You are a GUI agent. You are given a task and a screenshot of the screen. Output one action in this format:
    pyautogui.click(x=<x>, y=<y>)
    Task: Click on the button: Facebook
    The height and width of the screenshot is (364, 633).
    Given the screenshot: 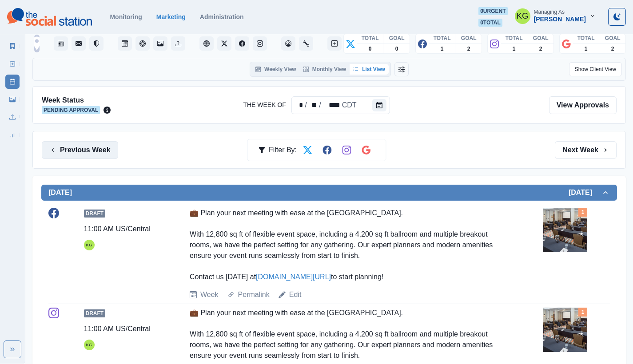 What is the action you would take?
    pyautogui.click(x=242, y=43)
    